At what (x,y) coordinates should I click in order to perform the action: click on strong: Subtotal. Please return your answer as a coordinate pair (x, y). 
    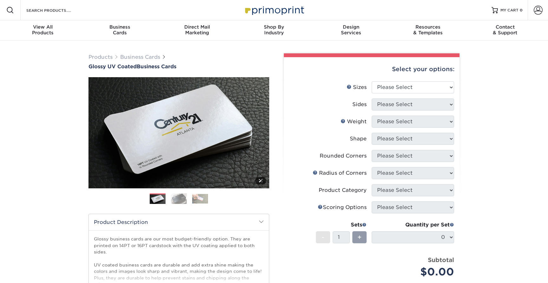
    Looking at the image, I should click on (441, 259).